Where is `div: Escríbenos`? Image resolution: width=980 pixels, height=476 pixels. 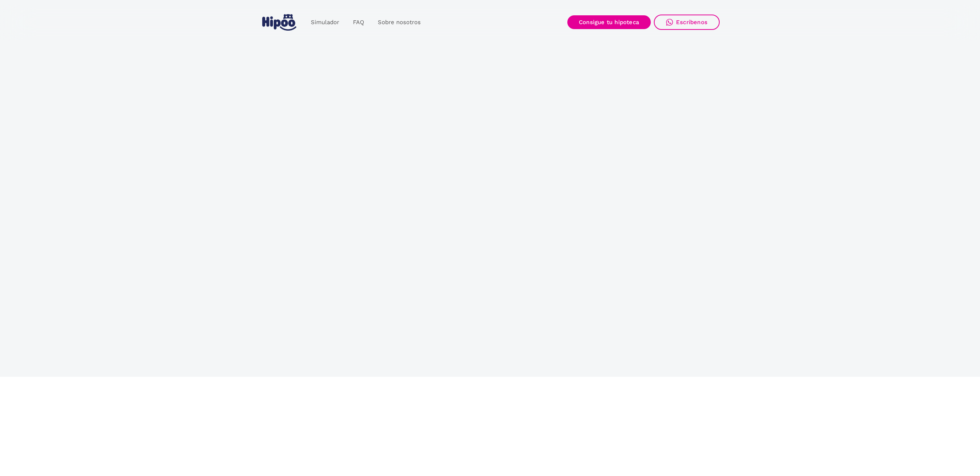 div: Escríbenos is located at coordinates (692, 22).